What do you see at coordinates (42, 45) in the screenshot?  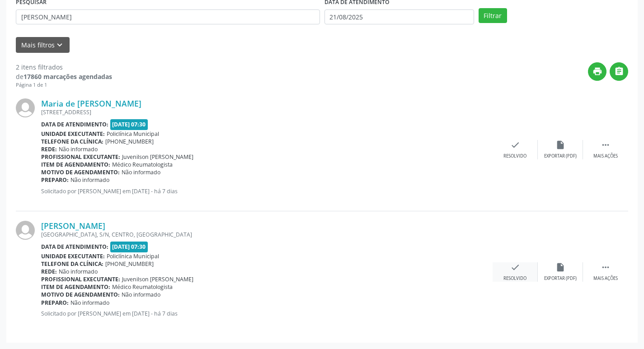 I see `button: Mais filtroskeyboard_arrow_down` at bounding box center [42, 45].